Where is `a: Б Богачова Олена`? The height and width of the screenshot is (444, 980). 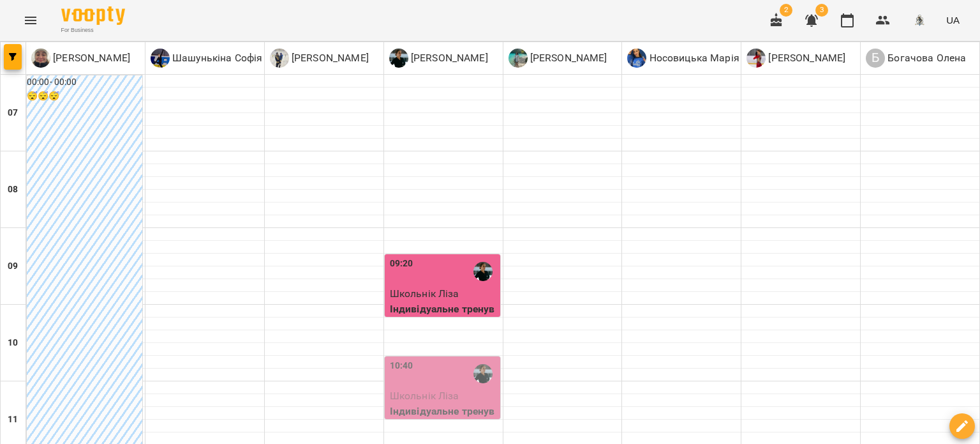
a: Б Богачова Олена is located at coordinates (916, 58).